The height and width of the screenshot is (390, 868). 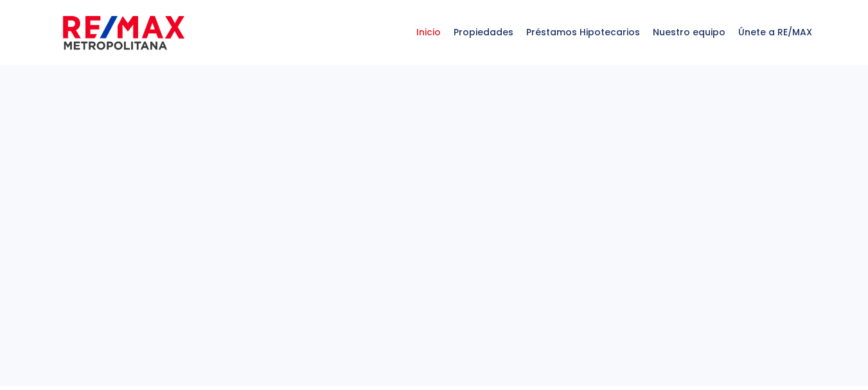 I want to click on span: Propiedades, so click(x=483, y=32).